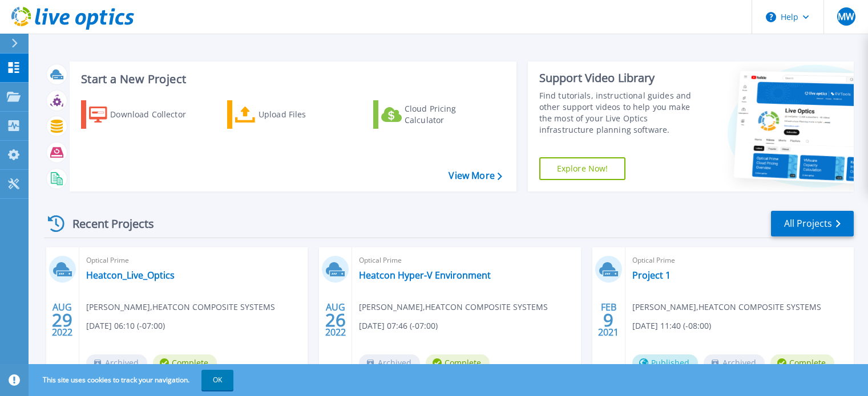 Image resolution: width=868 pixels, height=396 pixels. What do you see at coordinates (130, 275) in the screenshot?
I see `a: Heatcon_Live_Optics` at bounding box center [130, 275].